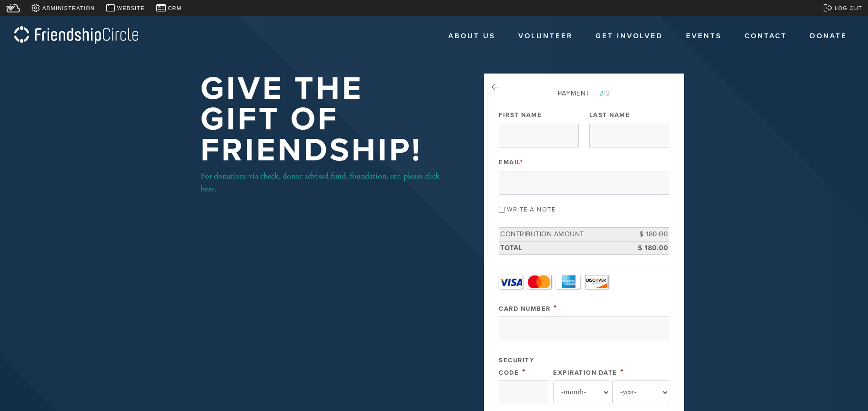  Describe the element at coordinates (582, 392) in the screenshot. I see `select: Expiration Date month` at that location.